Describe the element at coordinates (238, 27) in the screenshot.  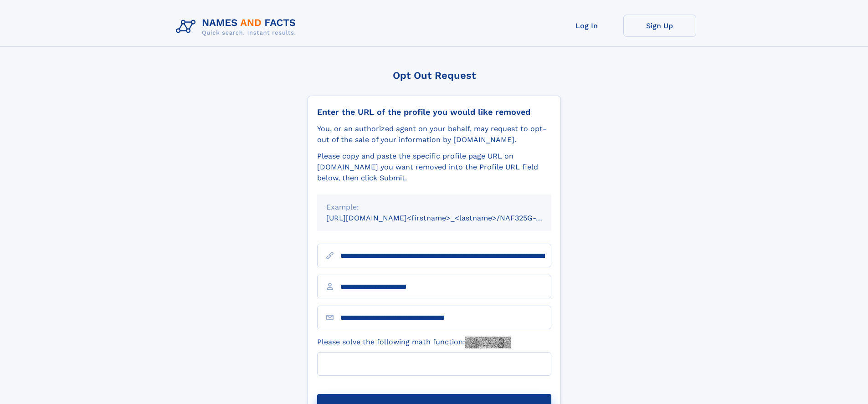
I see `img: Logo Names and Facts` at that location.